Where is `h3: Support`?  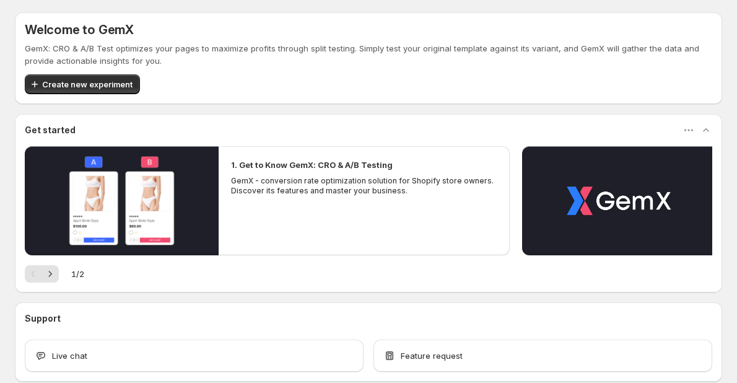 h3: Support is located at coordinates (43, 318).